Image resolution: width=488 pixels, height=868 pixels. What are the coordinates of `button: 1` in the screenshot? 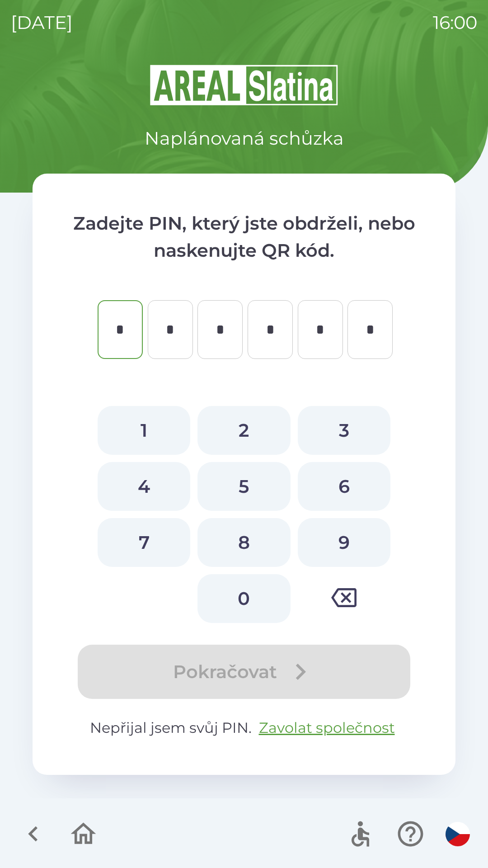 It's located at (144, 431).